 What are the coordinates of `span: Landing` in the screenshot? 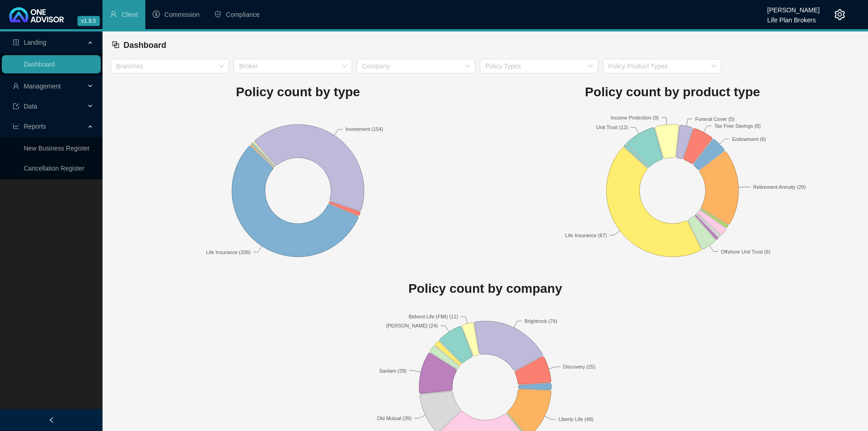 It's located at (35, 42).